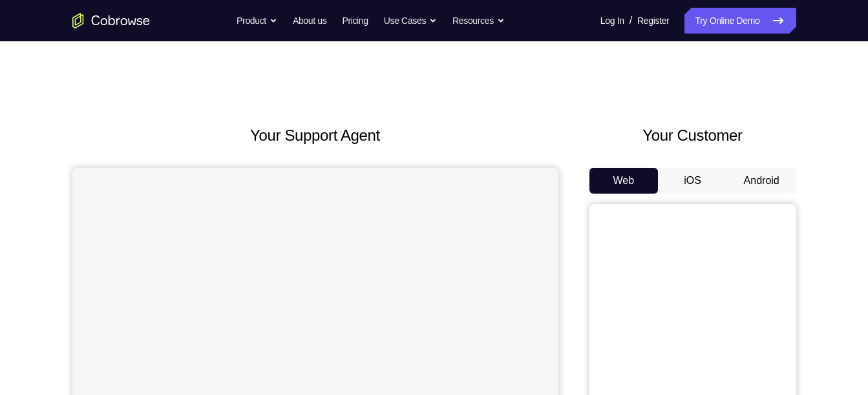  What do you see at coordinates (355, 21) in the screenshot?
I see `a: Pricing` at bounding box center [355, 21].